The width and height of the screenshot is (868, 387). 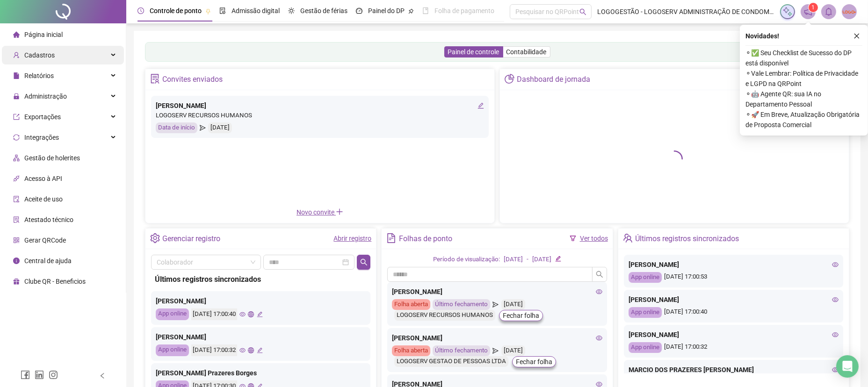 What do you see at coordinates (788, 12) in the screenshot?
I see `img: sparkle-icon.fc2bf0ac1784a2077858766a79e2daf3.svg` at bounding box center [788, 12].